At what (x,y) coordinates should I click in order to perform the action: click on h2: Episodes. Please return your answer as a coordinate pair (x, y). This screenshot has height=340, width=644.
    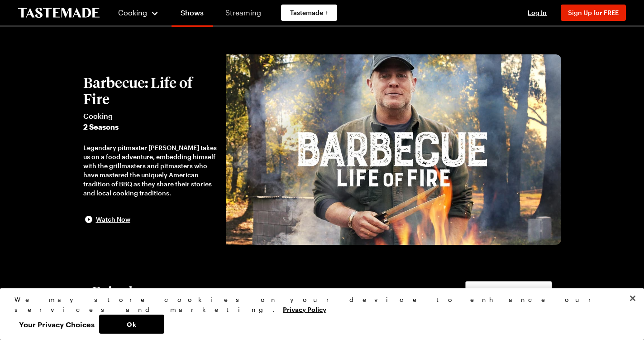
    Looking at the image, I should click on (119, 291).